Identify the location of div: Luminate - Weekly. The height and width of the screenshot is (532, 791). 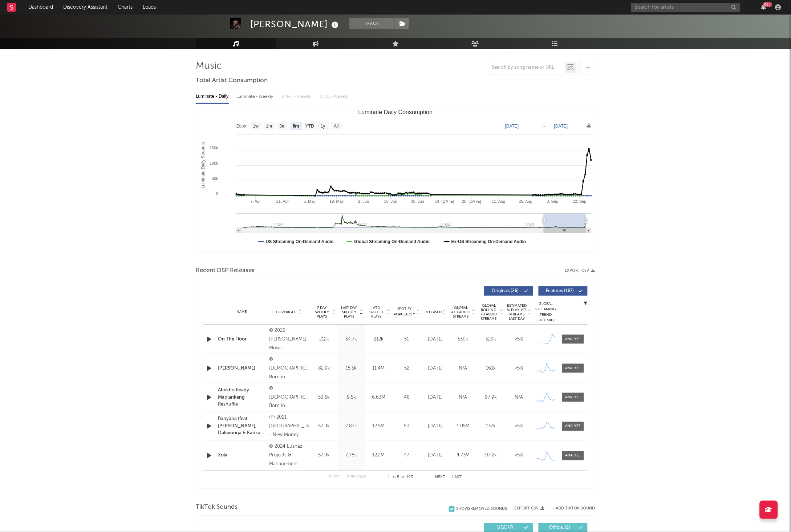
(255, 97).